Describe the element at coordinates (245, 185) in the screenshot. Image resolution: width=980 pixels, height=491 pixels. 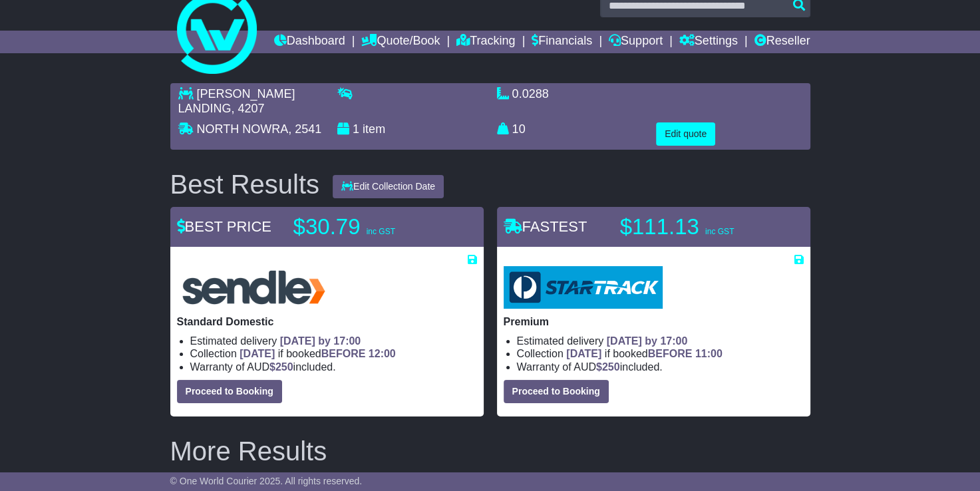
I see `div: Best Results` at that location.